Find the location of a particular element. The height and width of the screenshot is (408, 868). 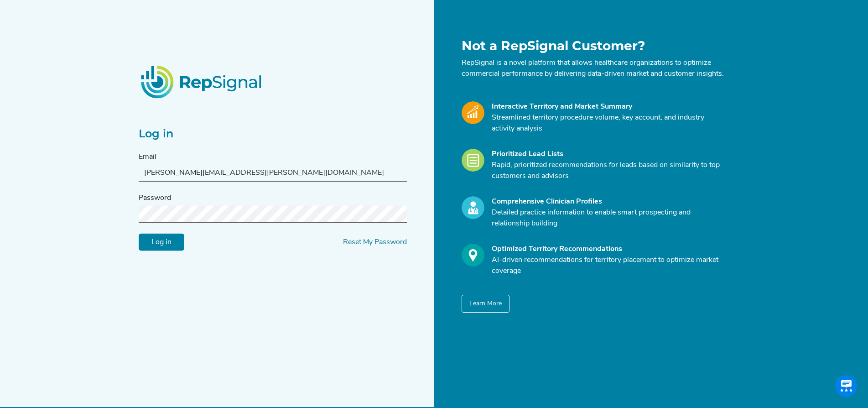

div: Optimized Territory Recommendations is located at coordinates (608, 249).